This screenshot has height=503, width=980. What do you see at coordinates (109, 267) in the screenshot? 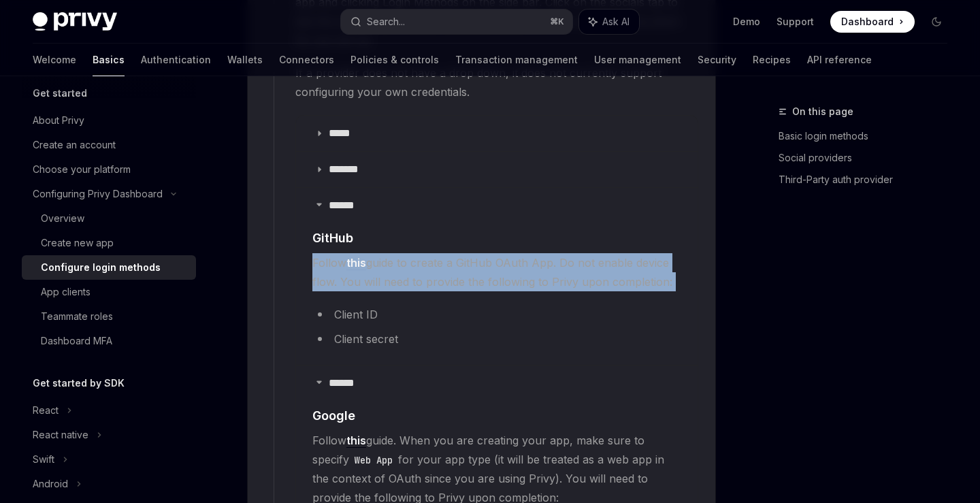
I see `a: Configure login methods` at bounding box center [109, 267].